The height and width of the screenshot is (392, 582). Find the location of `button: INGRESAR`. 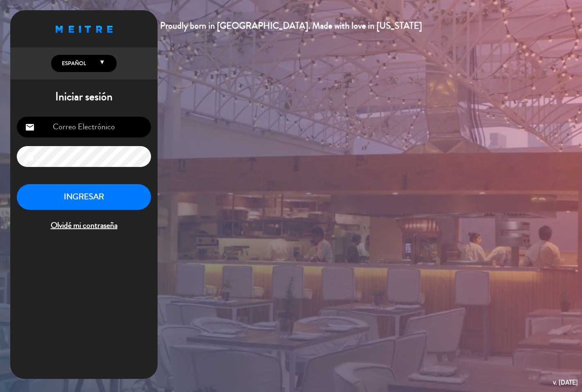

button: INGRESAR is located at coordinates (84, 196).